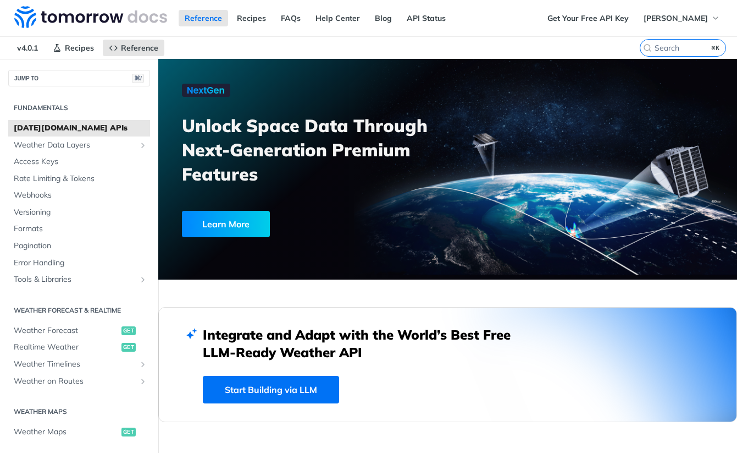 This screenshot has width=737, height=453. I want to click on span: Webhooks, so click(80, 195).